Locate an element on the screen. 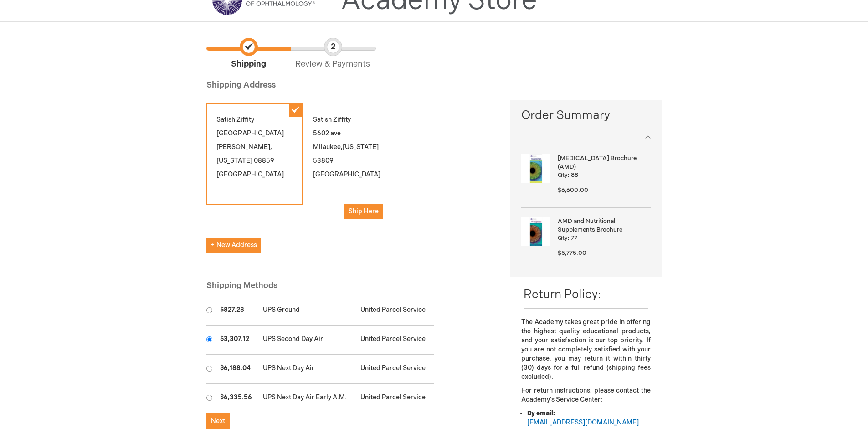 This screenshot has height=429, width=868. td: UPS Ground is located at coordinates (307, 311).